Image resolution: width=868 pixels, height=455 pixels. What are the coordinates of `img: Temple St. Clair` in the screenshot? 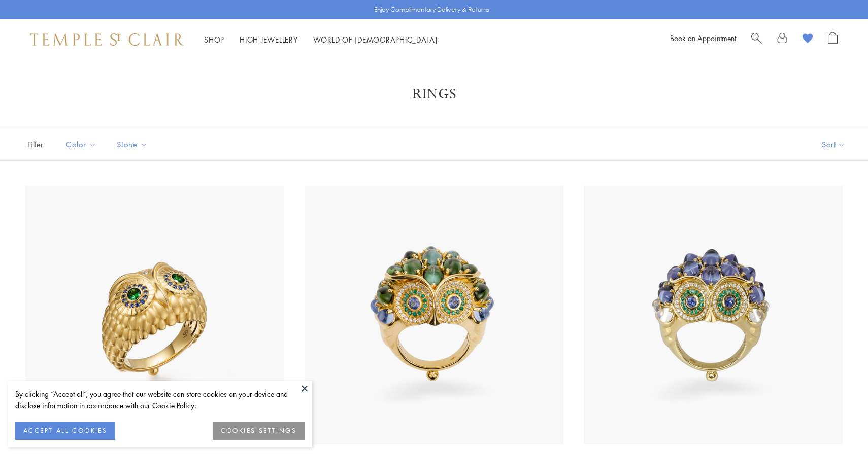 It's located at (107, 40).